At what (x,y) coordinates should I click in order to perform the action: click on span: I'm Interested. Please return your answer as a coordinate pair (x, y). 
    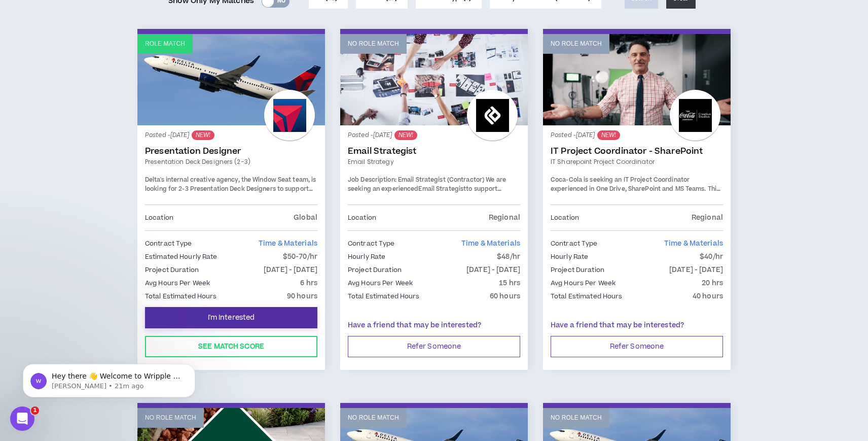
    Looking at the image, I should click on (231, 317).